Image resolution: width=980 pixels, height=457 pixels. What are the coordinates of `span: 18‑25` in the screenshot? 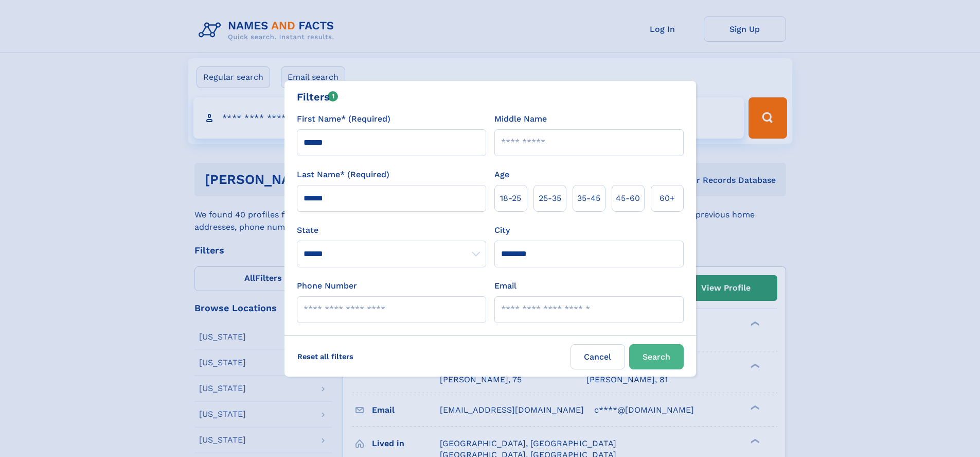 It's located at (510, 198).